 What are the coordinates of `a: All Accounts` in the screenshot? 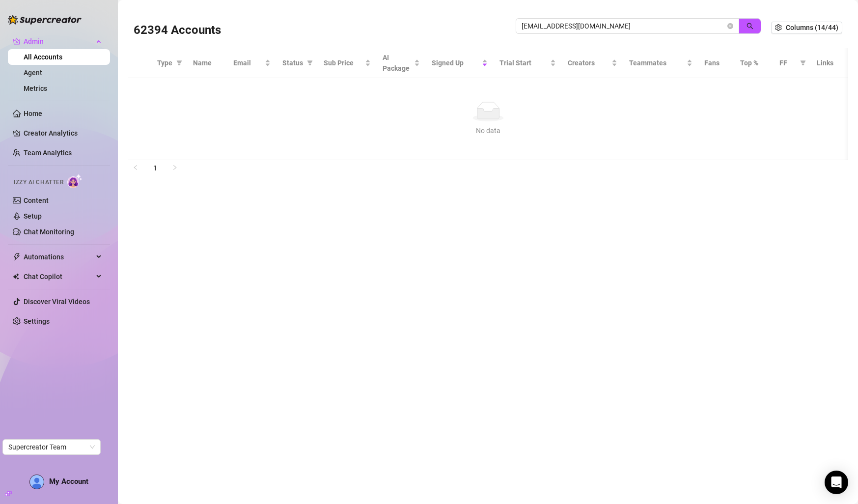 It's located at (43, 57).